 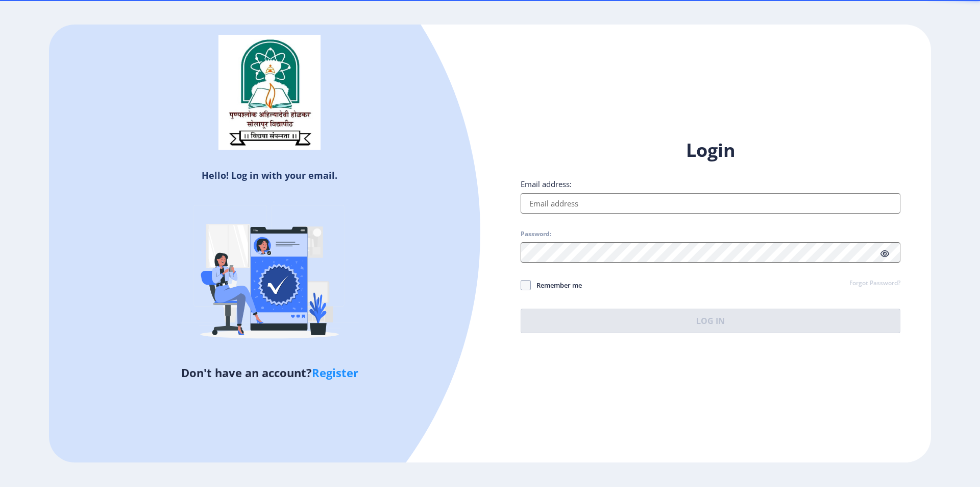 What do you see at coordinates (335, 373) in the screenshot?
I see `a: Register` at bounding box center [335, 373].